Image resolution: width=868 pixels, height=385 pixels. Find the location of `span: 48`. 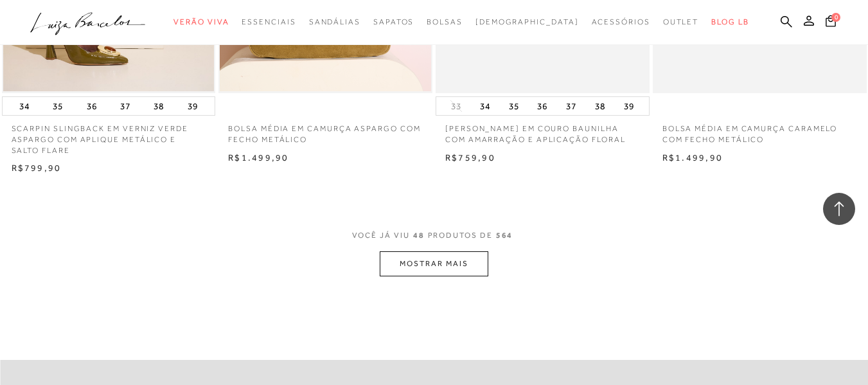

span: 48 is located at coordinates (419, 235).